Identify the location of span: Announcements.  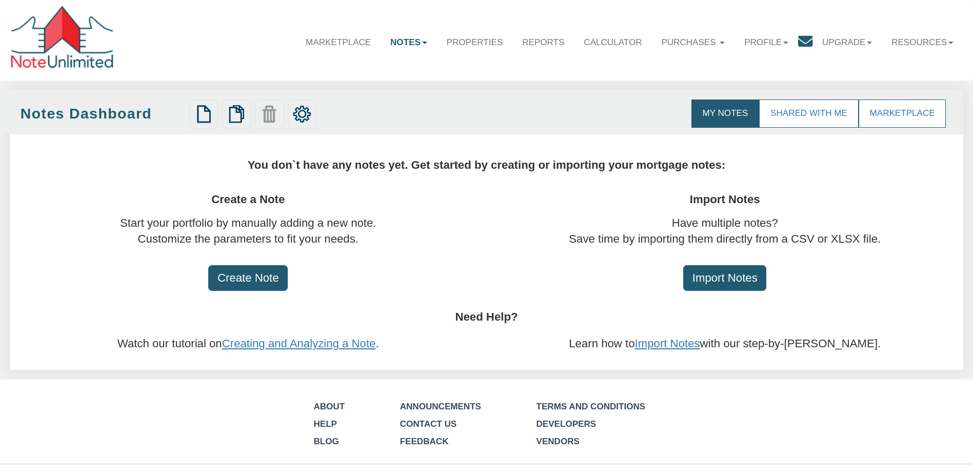
(441, 406).